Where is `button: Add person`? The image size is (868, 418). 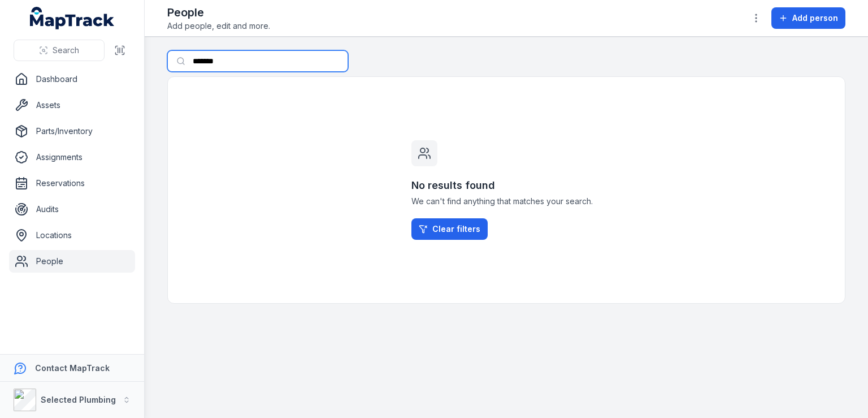 button: Add person is located at coordinates (808, 18).